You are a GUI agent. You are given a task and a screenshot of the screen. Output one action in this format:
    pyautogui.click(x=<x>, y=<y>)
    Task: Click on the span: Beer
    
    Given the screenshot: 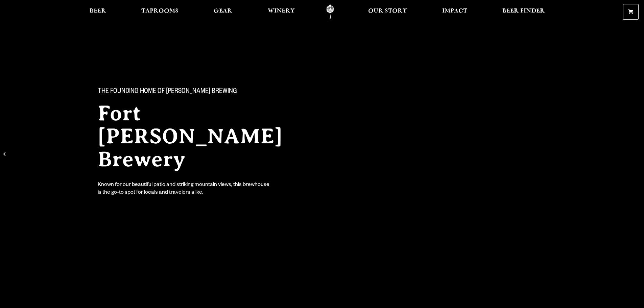 What is the action you would take?
    pyautogui.click(x=98, y=11)
    